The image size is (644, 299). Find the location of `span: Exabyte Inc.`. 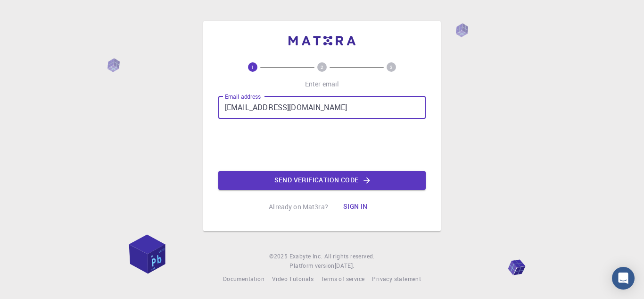

span: Exabyte Inc. is located at coordinates (306, 256).